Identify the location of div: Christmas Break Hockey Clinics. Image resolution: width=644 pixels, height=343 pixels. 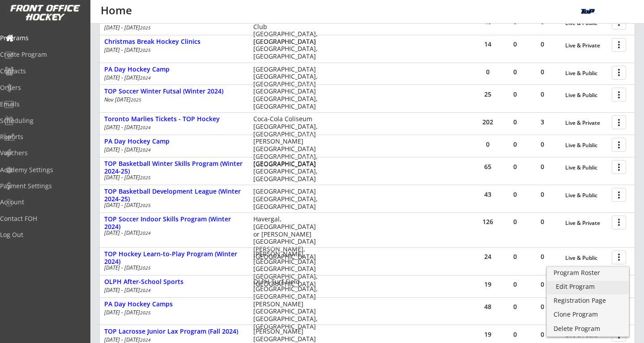
(174, 42).